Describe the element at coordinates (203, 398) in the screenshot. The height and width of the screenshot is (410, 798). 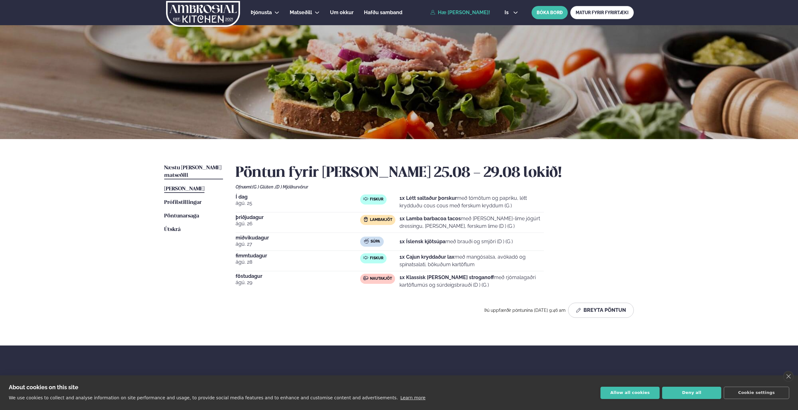
I see `p: We use cookies to collect and analyse information on site performance and usage, to provide socia...` at that location.